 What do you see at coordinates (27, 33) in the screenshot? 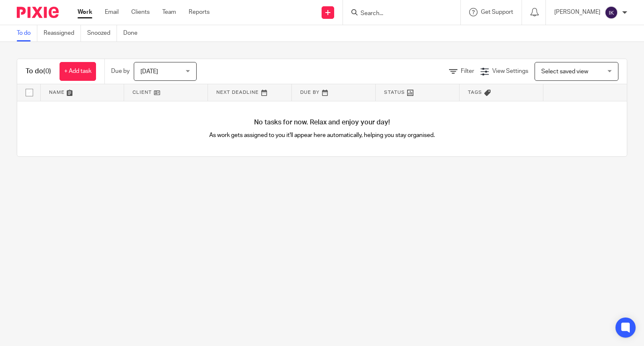
I see `a: To do` at bounding box center [27, 33].